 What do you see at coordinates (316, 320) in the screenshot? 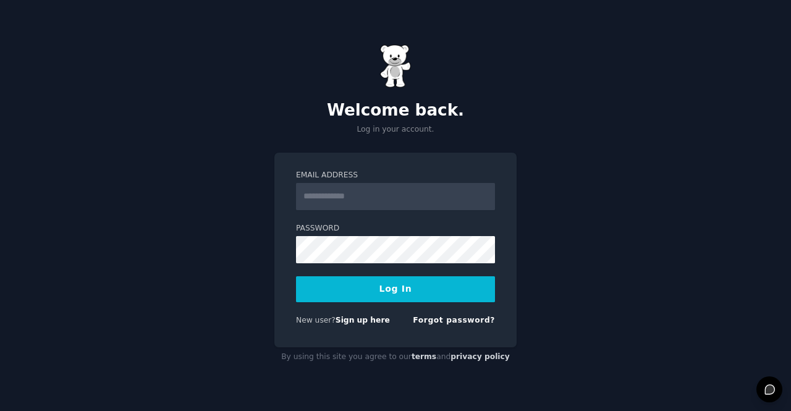
I see `span: New user?` at bounding box center [316, 320].